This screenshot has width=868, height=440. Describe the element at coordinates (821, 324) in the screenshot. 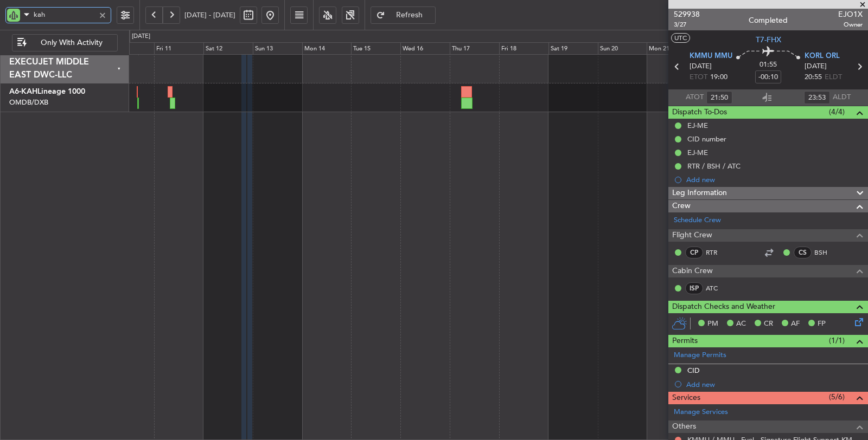

I see `span: FP` at that location.